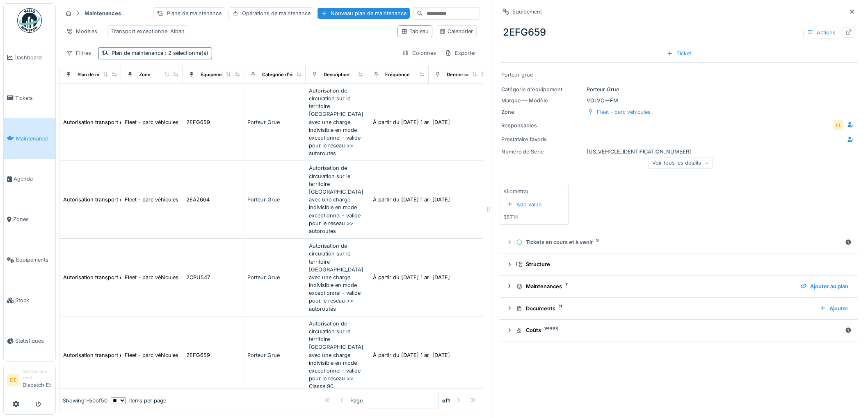 This screenshot has height=418, width=868. What do you see at coordinates (679, 309) in the screenshot?
I see `summary: Documents11Ajouter` at bounding box center [679, 309].